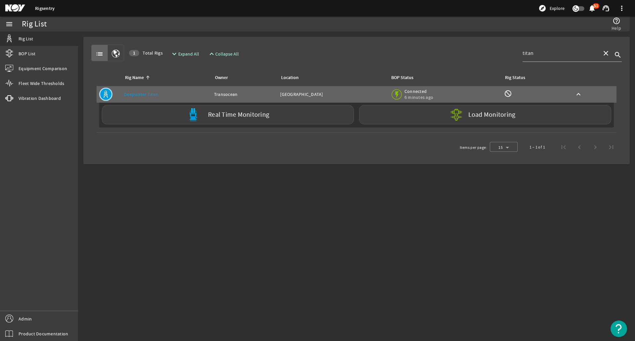 This screenshot has height=341, width=635. I want to click on span: Fleet Wide Thresholds, so click(41, 83).